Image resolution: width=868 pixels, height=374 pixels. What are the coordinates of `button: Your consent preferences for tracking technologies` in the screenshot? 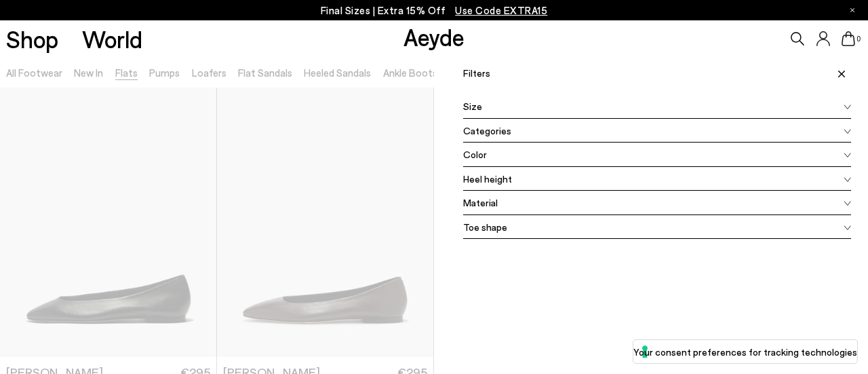 It's located at (746, 351).